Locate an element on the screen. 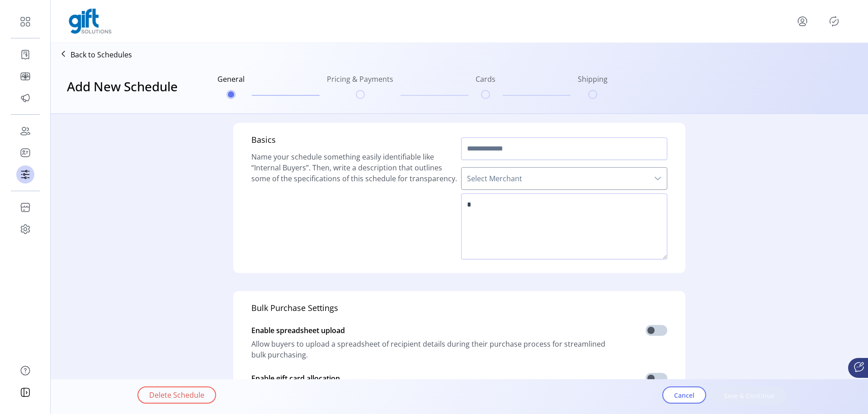 This screenshot has width=868, height=414. span: Cancel is located at coordinates (684, 395).